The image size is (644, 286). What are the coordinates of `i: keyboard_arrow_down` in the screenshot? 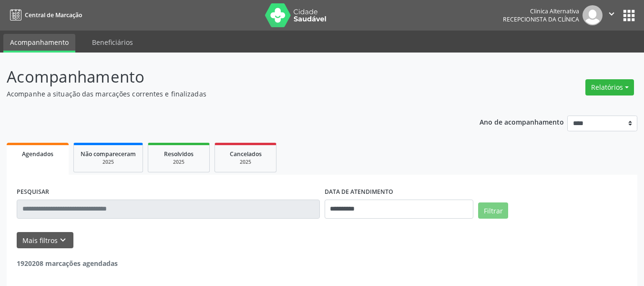 It's located at (63, 240).